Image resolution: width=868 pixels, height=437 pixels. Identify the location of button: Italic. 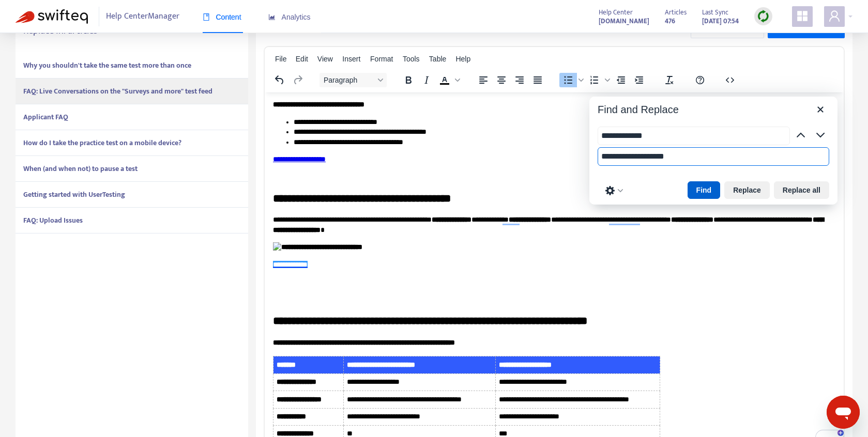
(427, 80).